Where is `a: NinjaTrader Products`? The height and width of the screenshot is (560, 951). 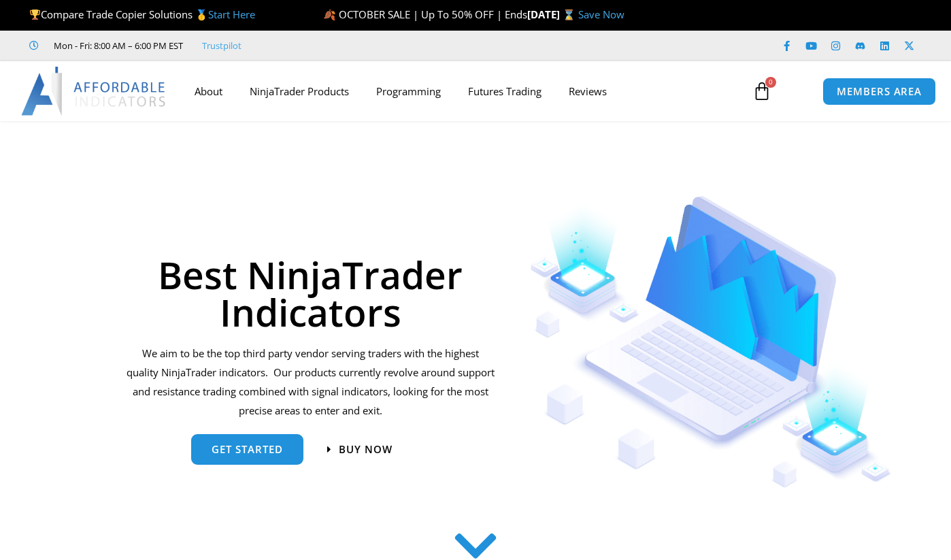
a: NinjaTrader Products is located at coordinates (299, 91).